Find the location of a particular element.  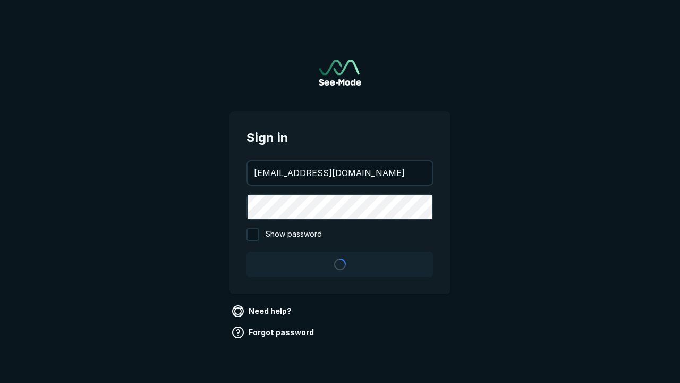

input: your@email.com is located at coordinates (340, 173).